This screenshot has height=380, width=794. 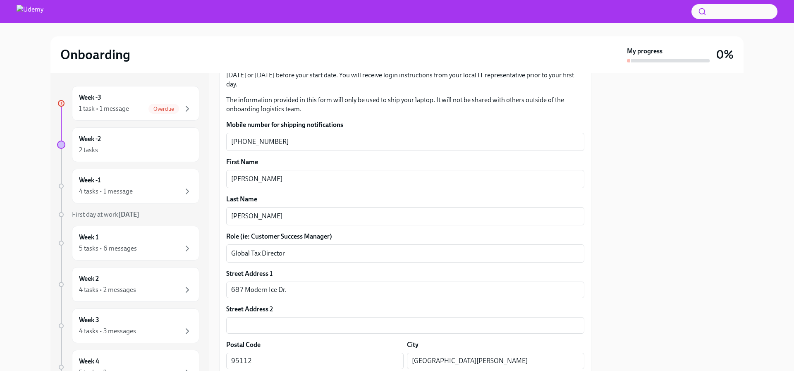 I want to click on label: Street Address 2, so click(x=249, y=309).